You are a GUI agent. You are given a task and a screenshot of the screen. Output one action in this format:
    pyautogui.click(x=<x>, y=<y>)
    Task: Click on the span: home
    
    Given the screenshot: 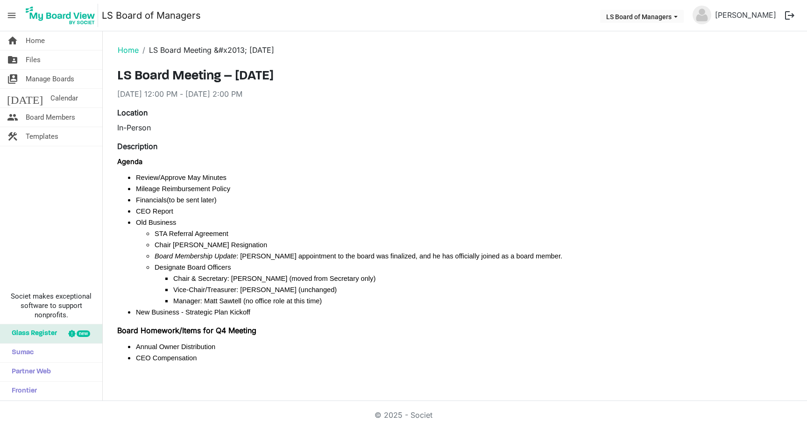 What is the action you would take?
    pyautogui.click(x=13, y=41)
    